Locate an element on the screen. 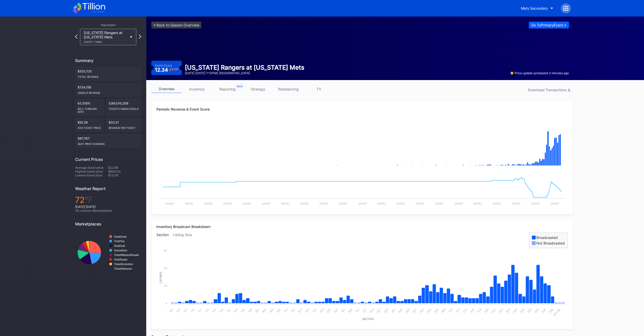 The width and height of the screenshot is (644, 336). text: 536 is located at coordinates (544, 310).